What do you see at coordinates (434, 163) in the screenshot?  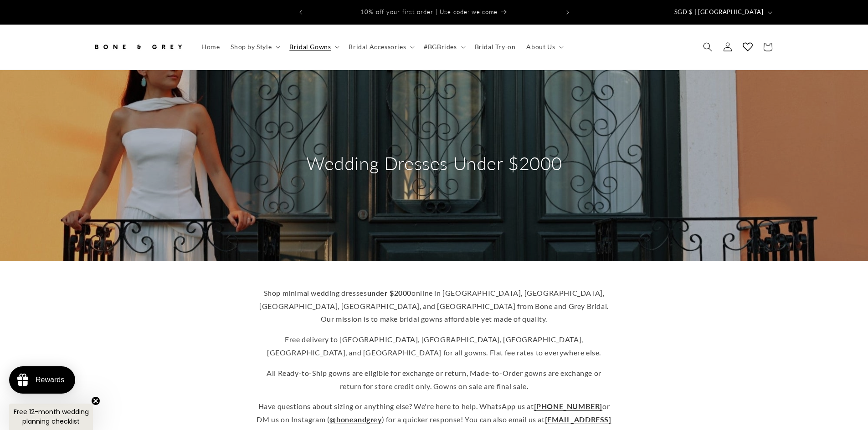 I see `h2: Wedding Dresses Under $2000` at bounding box center [434, 163].